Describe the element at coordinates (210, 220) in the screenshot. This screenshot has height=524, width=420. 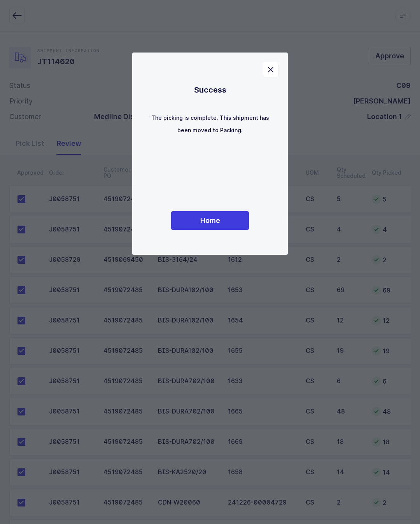
I see `span: Home` at that location.